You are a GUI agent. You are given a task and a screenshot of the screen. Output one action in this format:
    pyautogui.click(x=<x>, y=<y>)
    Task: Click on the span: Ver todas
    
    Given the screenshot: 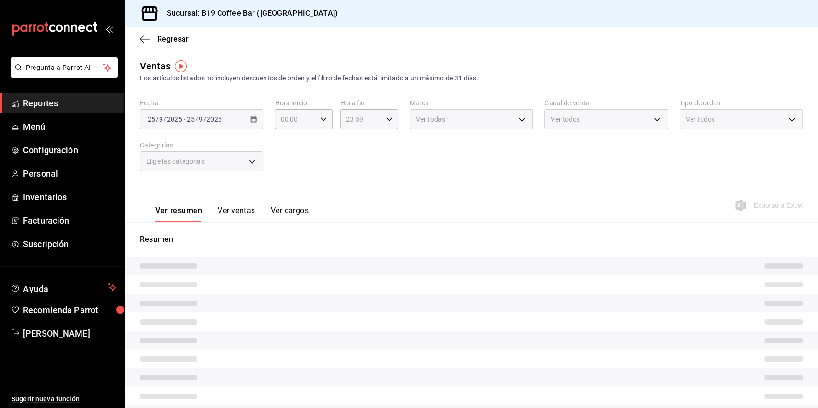 What is the action you would take?
    pyautogui.click(x=430, y=119)
    